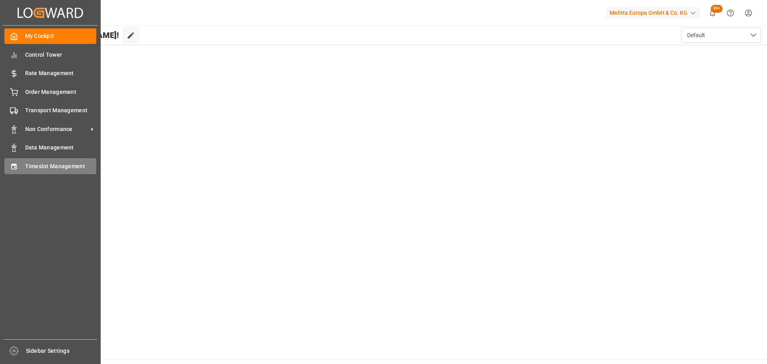 The image size is (767, 364). Describe the element at coordinates (50, 110) in the screenshot. I see `a: Transport Management` at that location.